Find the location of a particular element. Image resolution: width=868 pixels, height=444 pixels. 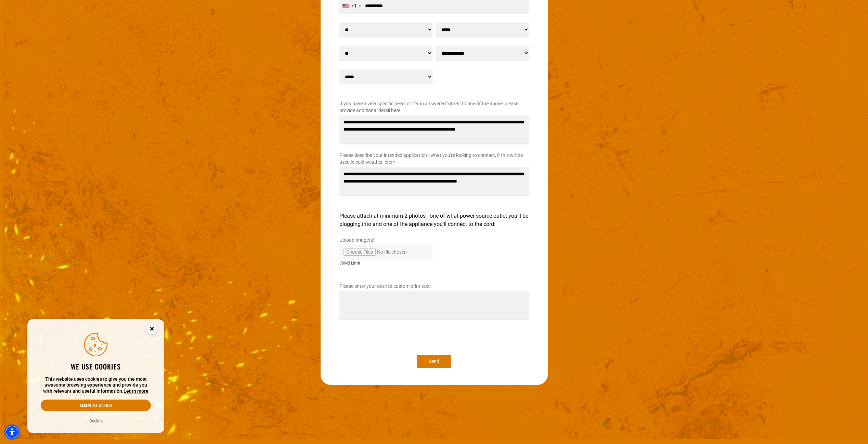

button: Decline is located at coordinates (96, 421).